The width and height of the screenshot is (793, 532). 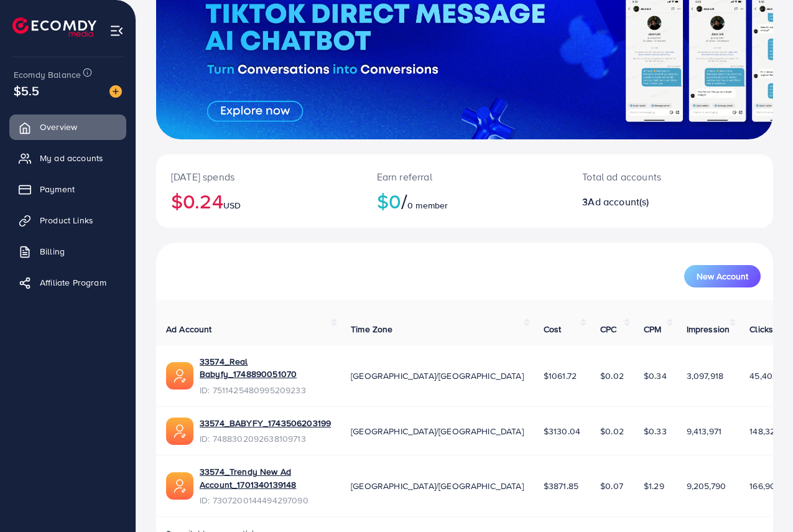 I want to click on a: 33574_Real Babyfy_1748890051070, so click(x=265, y=368).